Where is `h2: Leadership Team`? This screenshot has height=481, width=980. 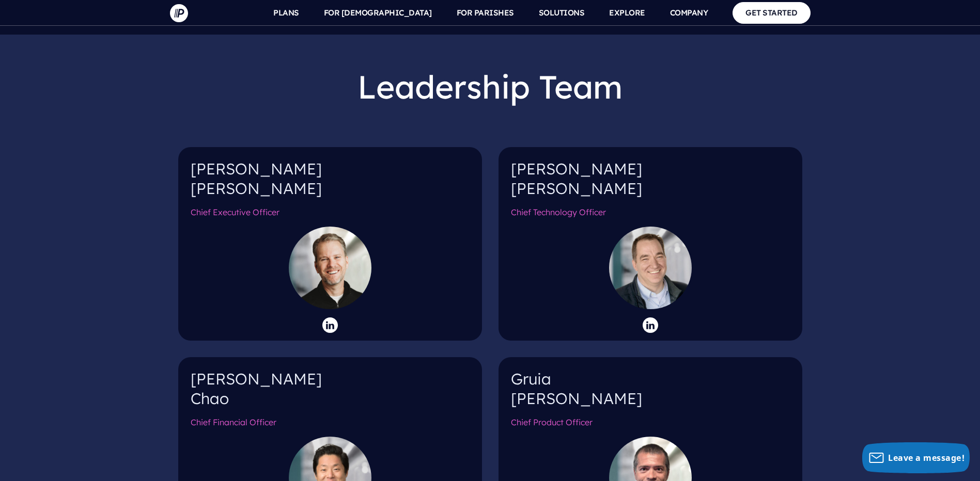
h2: Leadership Team is located at coordinates (490, 86).